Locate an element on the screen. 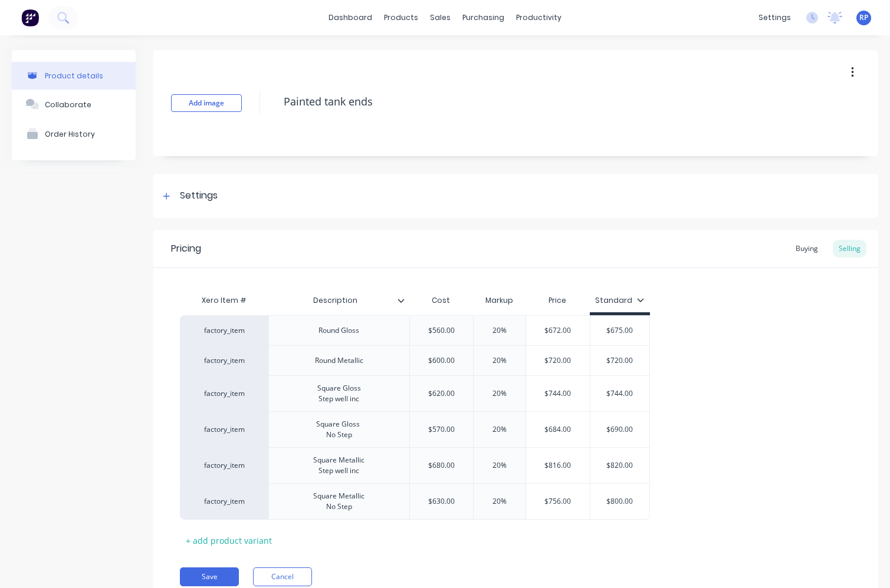 Image resolution: width=890 pixels, height=588 pixels. textarea: Painted tank ends is located at coordinates (553, 101).